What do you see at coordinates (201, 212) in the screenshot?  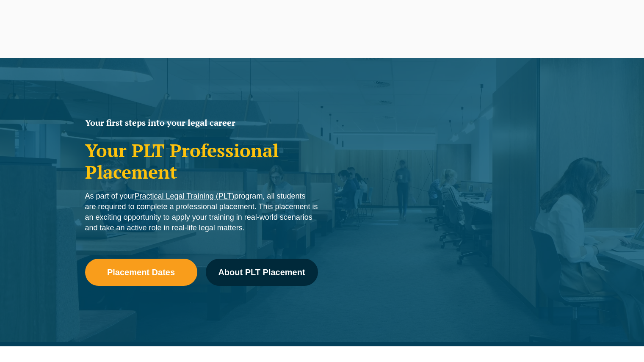 I see `span: As part of your program, all students are required to complete a professional placement. This pla...` at bounding box center [201, 212].